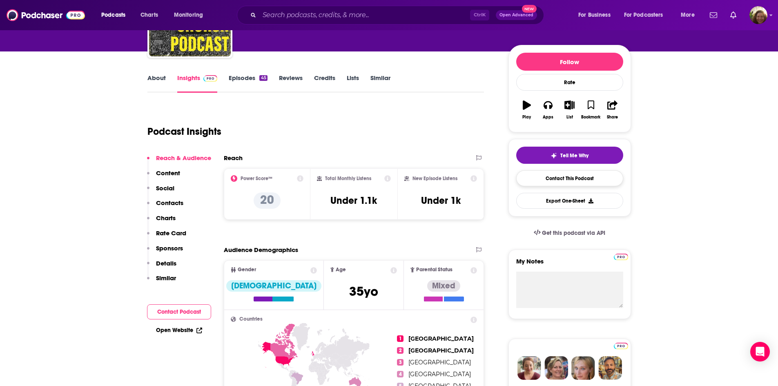  What do you see at coordinates (46, 15) in the screenshot?
I see `a: Podchaser - Follow, Share and Rate Podcasts` at bounding box center [46, 15].